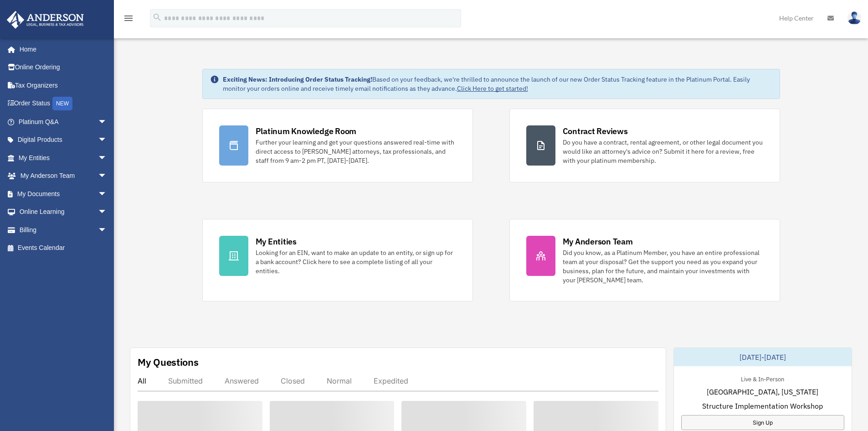 Image resolution: width=868 pixels, height=431 pixels. I want to click on div: Did you know, as a Platinum Member, you have an entire professional team at your disposal? Get th..., so click(663, 267).